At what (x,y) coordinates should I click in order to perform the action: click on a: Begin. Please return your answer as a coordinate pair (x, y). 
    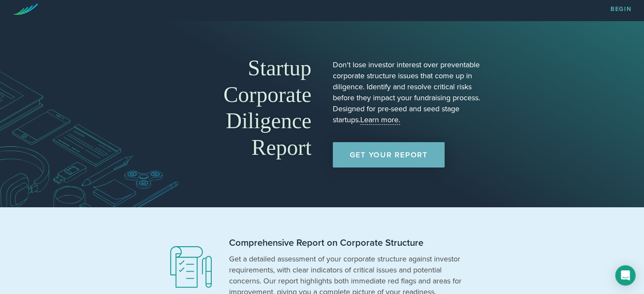
    Looking at the image, I should click on (620, 9).